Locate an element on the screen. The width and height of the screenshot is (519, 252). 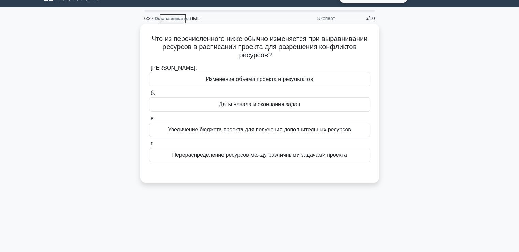
font: 6:27 is located at coordinates (149, 18).